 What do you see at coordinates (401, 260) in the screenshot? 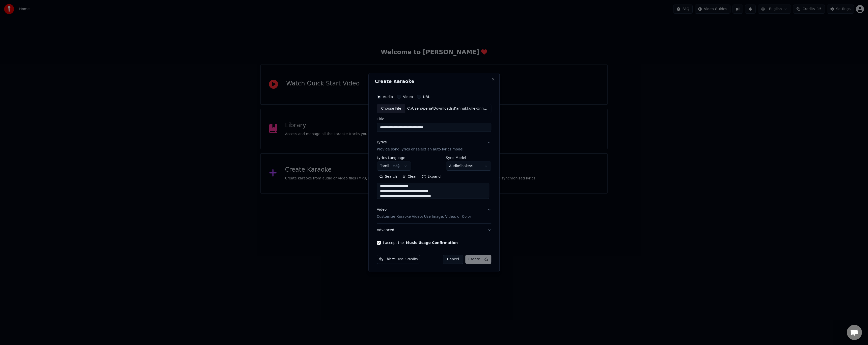
I see `span: This will use 5 credits` at bounding box center [401, 260].